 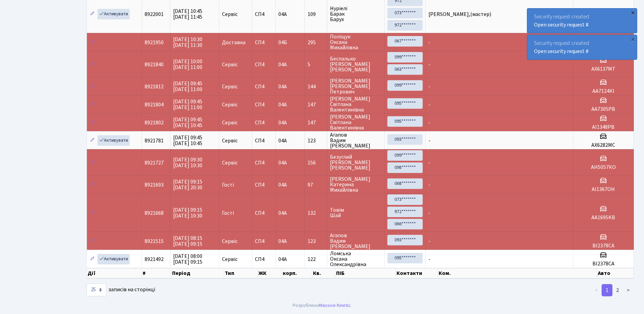 I want to click on span: 132, so click(x=316, y=213).